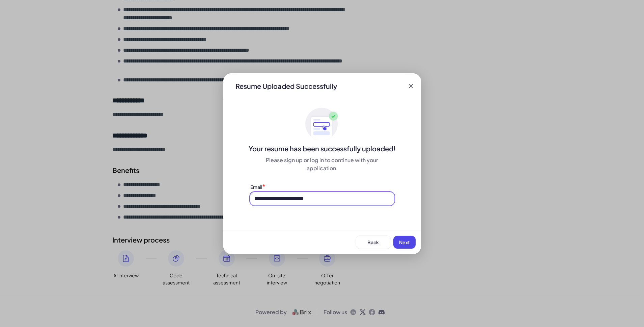 The image size is (644, 327). What do you see at coordinates (373, 242) in the screenshot?
I see `span: Back` at bounding box center [373, 242].